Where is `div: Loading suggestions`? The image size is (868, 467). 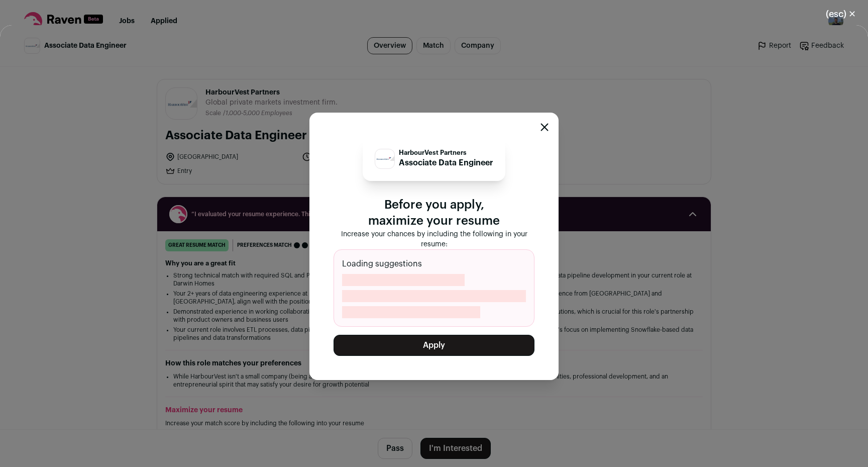
div: Loading suggestions is located at coordinates (434, 288).